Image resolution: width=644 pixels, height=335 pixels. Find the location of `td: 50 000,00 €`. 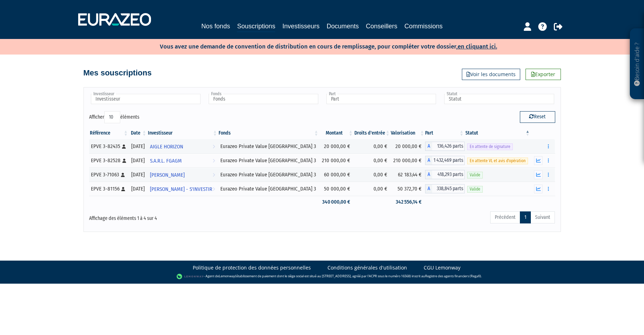

td: 50 000,00 € is located at coordinates (336, 189).